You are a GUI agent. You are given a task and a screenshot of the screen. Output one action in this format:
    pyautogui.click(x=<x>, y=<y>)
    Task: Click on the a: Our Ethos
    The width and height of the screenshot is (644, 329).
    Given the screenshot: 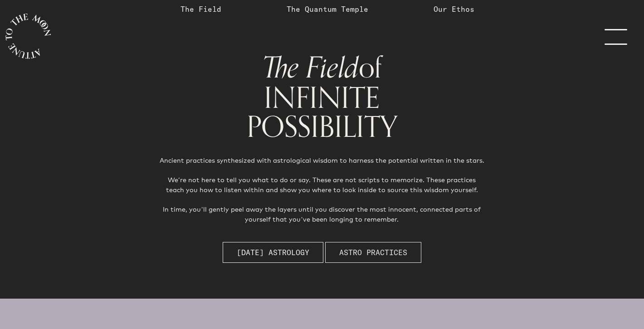 What is the action you would take?
    pyautogui.click(x=453, y=9)
    